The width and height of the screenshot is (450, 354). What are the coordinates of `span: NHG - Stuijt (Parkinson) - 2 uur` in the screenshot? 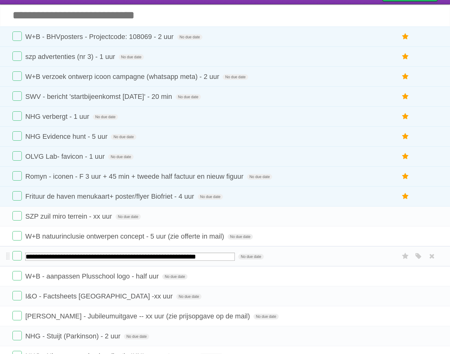 It's located at (74, 336).